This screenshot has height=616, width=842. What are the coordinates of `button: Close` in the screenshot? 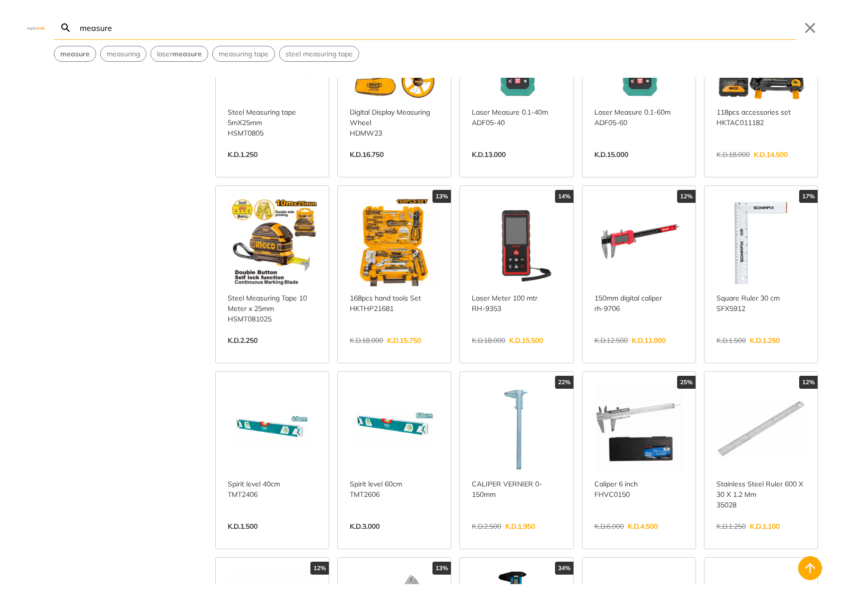 It's located at (811, 28).